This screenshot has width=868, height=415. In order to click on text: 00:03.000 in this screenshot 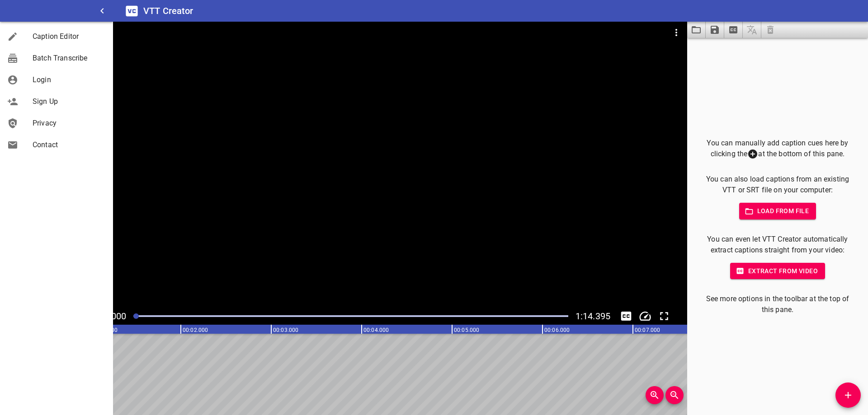, I will do `click(285, 330)`.